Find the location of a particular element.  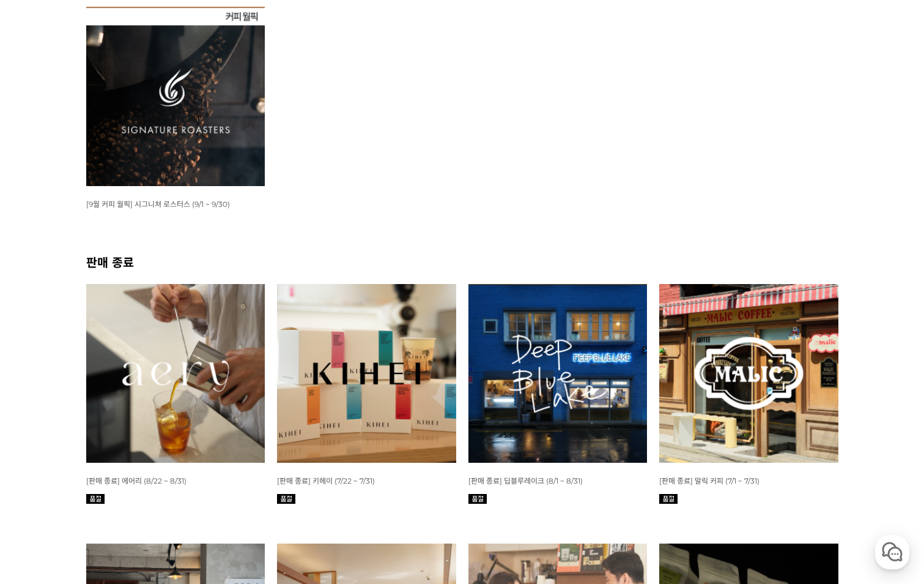

span: 설정 is located at coordinates (197, 411).